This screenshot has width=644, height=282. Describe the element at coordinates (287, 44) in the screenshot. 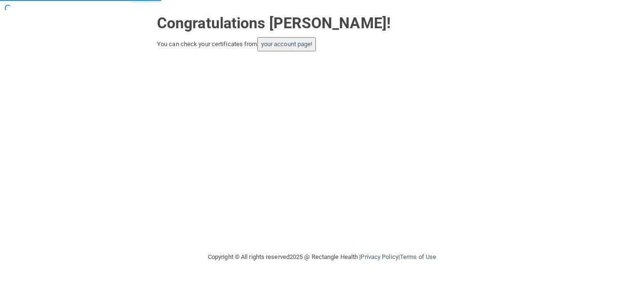

I see `button: your account page!` at that location.